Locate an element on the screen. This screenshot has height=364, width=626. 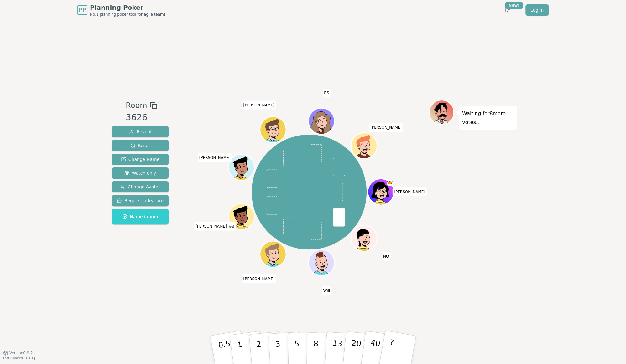
a: PPPlanning PokerNo.1 planning poker tool for agile teams is located at coordinates (122, 10).